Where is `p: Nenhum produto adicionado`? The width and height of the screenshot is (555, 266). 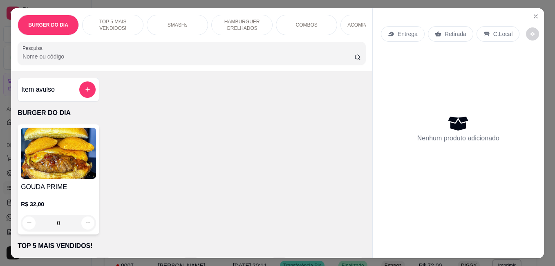
p: Nenhum produto adicionado is located at coordinates (458, 138).